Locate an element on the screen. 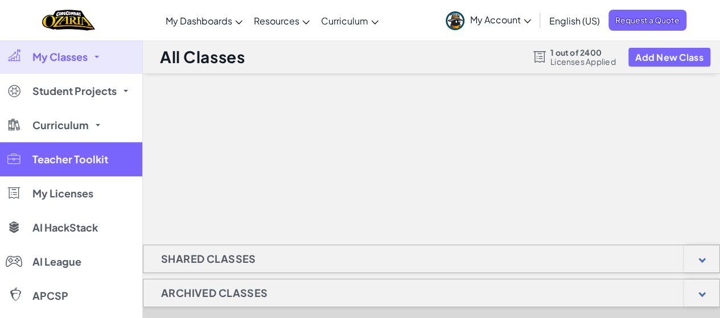 The height and width of the screenshot is (318, 720). span: Teacher Toolkit is located at coordinates (70, 159).